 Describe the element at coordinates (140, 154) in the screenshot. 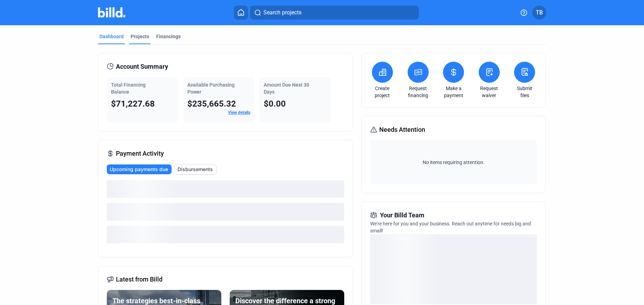

I see `span: Payment Activity` at that location.